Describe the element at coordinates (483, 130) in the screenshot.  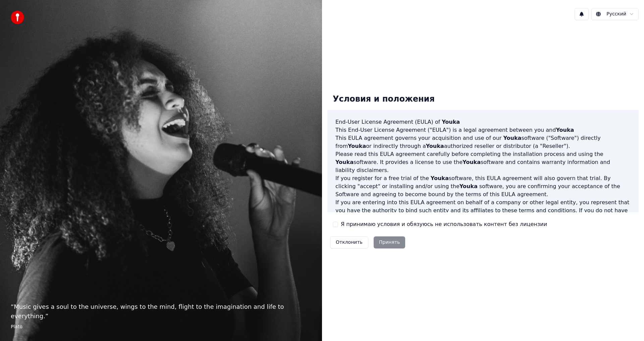
I see `p: This End-User License Agreement ("EULA") is a legal agreement between you and` at that location.